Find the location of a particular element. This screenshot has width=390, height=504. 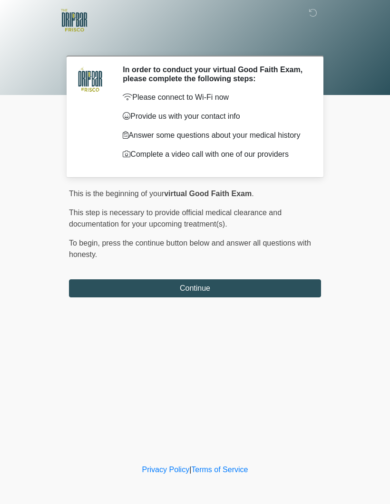

span: This is the beginning of your is located at coordinates (116, 193).